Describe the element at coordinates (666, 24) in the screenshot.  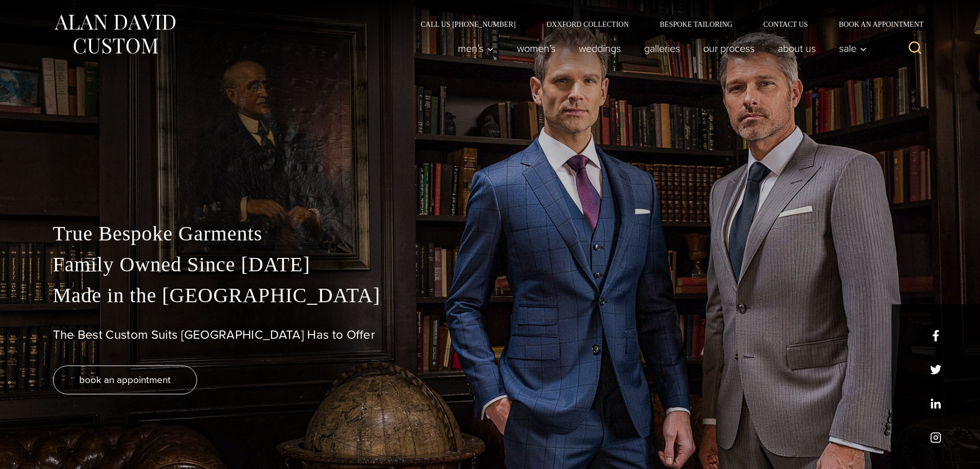
I see `nav: Secondary Navigation` at that location.